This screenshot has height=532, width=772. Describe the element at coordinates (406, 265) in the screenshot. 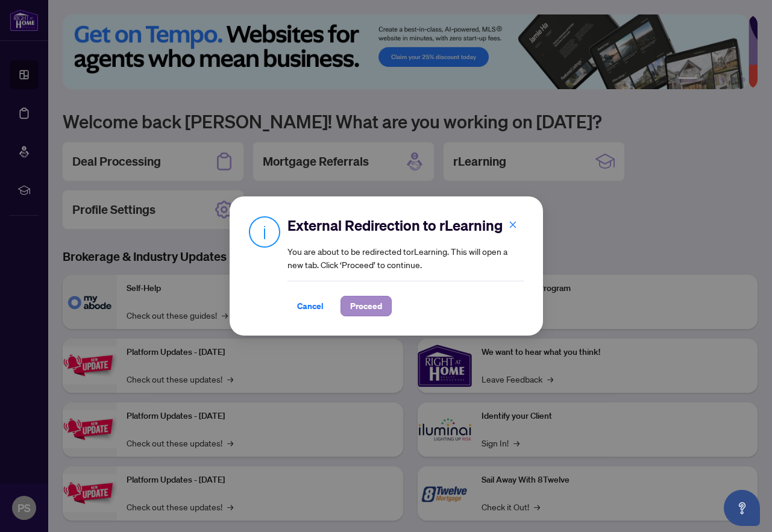

I see `div: You are about to be redirected to rLearning . This will open a new tab. Click ‘Proceed’ to continue.` at that location.